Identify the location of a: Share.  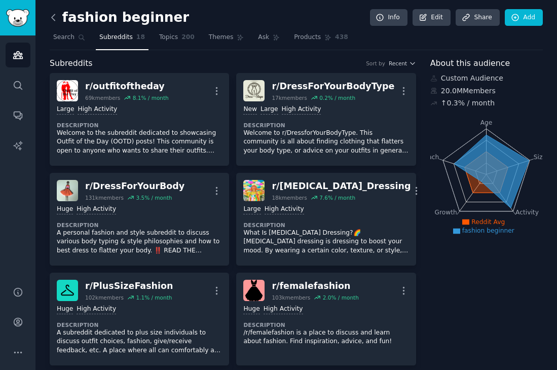
(477, 18).